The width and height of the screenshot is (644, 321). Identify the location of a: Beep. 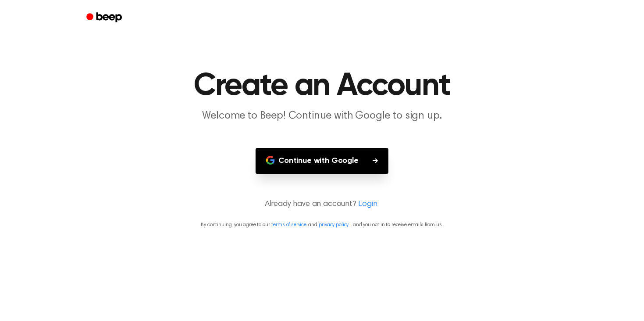
(105, 18).